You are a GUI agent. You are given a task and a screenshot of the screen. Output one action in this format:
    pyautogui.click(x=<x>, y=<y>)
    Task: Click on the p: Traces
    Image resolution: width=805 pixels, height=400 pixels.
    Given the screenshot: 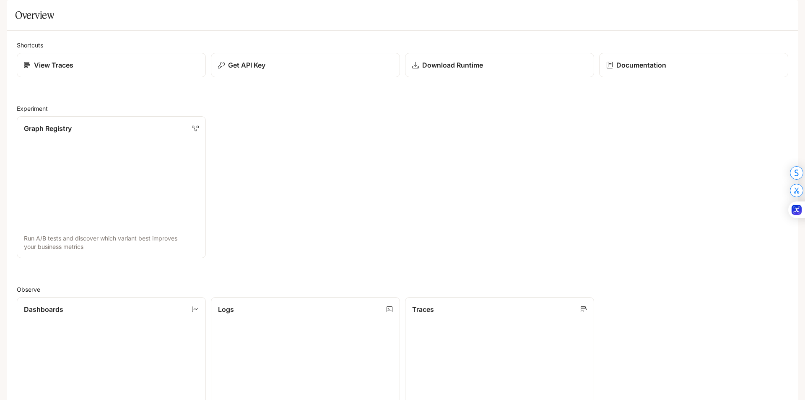 What is the action you would take?
    pyautogui.click(x=423, y=309)
    